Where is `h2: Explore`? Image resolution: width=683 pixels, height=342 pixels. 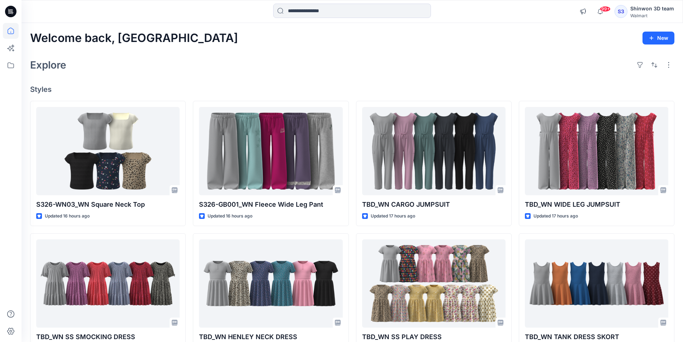
h2: Explore is located at coordinates (48, 65).